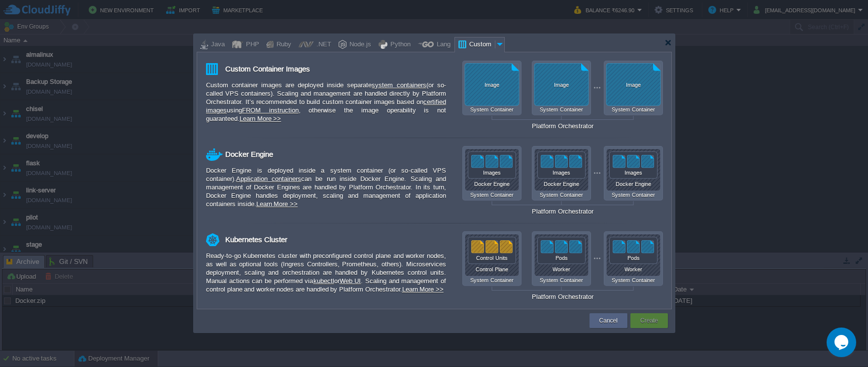 This screenshot has width=868, height=367. What do you see at coordinates (323, 45) in the screenshot?
I see `div: .NET` at bounding box center [323, 45].